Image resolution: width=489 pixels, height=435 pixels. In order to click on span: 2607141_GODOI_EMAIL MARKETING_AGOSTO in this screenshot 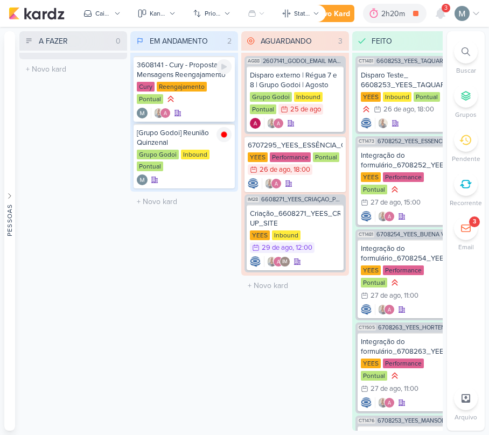, I will do `click(303, 61)`.